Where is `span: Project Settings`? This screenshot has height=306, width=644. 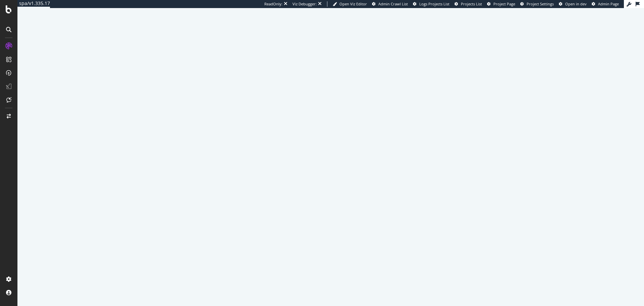 span: Project Settings is located at coordinates (540, 4).